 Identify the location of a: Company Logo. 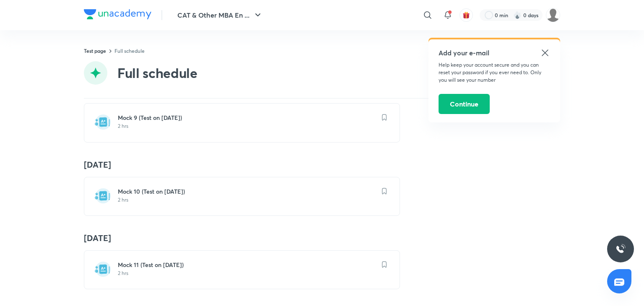
(117, 15).